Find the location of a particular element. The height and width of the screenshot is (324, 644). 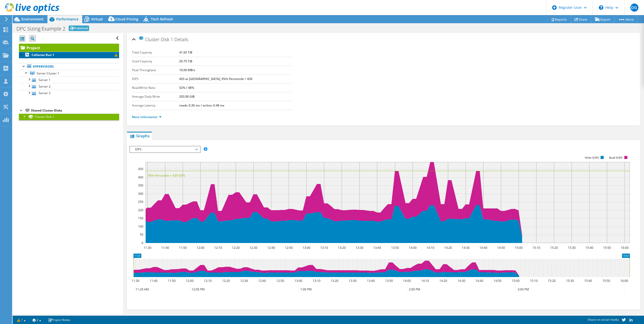

b: Collector Run 1 is located at coordinates (43, 55).